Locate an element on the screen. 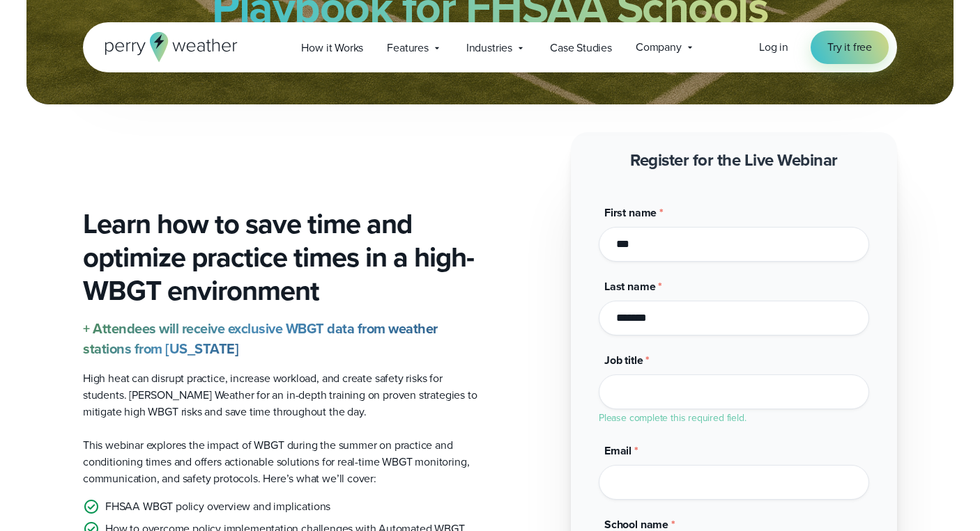  span: Company is located at coordinates (659, 47).